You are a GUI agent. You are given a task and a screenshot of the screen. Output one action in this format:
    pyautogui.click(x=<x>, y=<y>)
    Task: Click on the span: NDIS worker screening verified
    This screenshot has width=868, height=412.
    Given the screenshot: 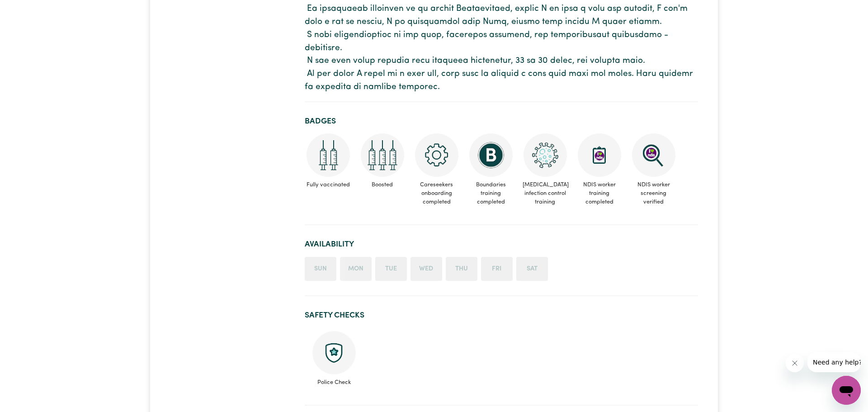 What is the action you would take?
    pyautogui.click(x=654, y=194)
    